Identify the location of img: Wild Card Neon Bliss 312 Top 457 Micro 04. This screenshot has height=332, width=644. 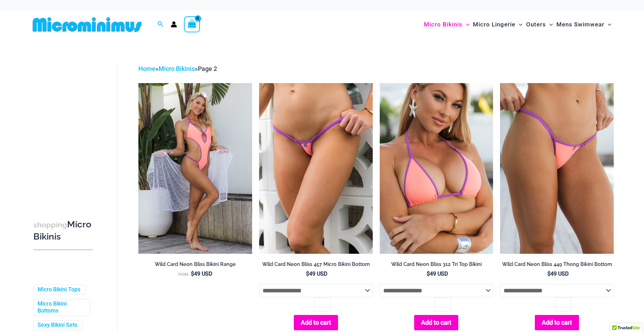
(316, 168).